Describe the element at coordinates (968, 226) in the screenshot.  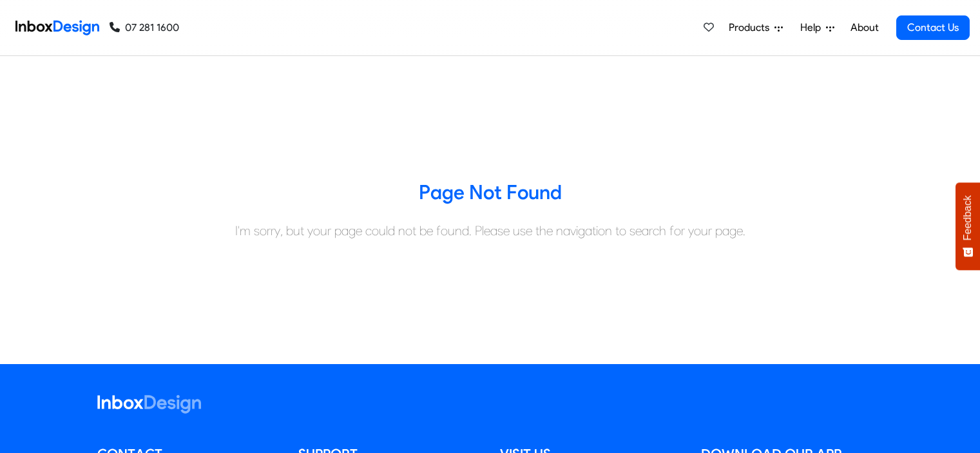
I see `button: Feedback - Show survey` at that location.